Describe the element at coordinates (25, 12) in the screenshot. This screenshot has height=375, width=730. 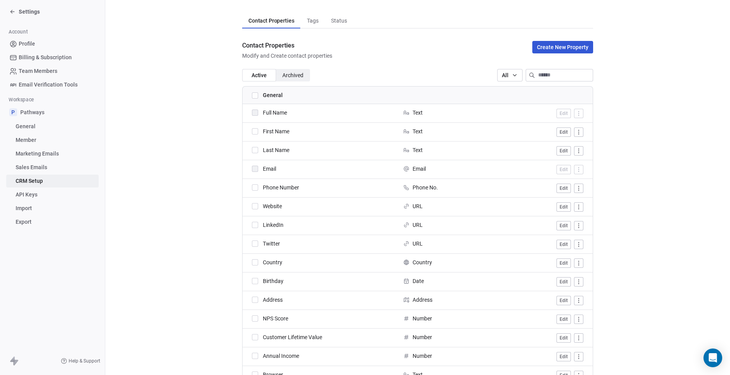
I see `a: Settings` at that location.